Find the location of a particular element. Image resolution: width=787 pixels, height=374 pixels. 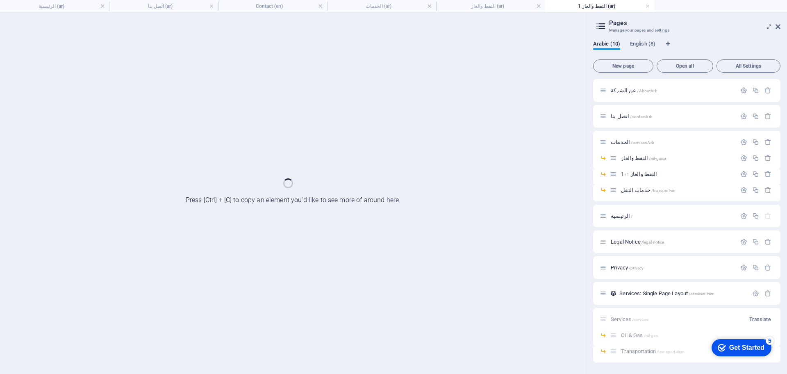

span: اتصل بنا is located at coordinates (632, 116).